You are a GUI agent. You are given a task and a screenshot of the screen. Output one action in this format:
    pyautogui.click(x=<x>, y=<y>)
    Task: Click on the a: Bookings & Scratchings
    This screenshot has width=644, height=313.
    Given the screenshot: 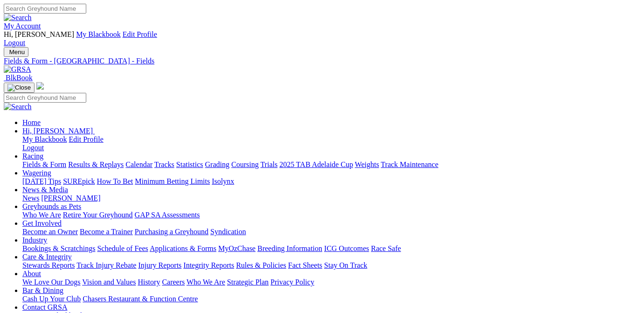 What is the action you would take?
    pyautogui.click(x=59, y=248)
    